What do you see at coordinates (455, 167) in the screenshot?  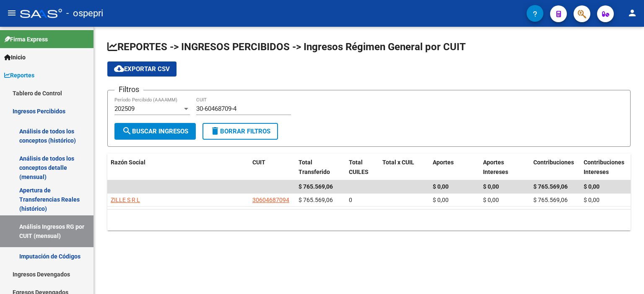 I see `datatable-header-cell: Aportes` at bounding box center [455, 167].